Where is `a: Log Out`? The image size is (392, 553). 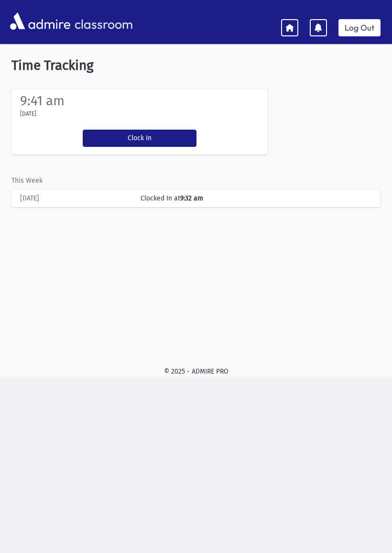
a: Log Out is located at coordinates (359, 28).